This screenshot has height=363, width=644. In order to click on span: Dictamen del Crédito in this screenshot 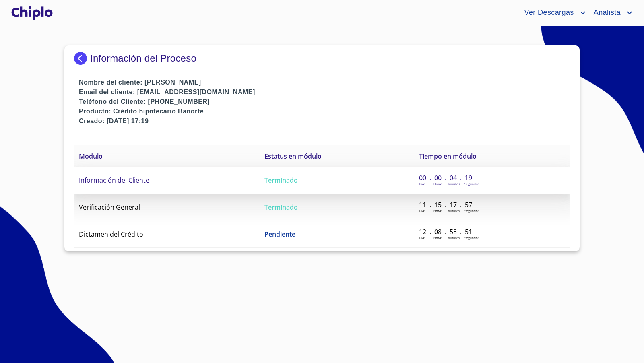, I will do `click(111, 234)`.